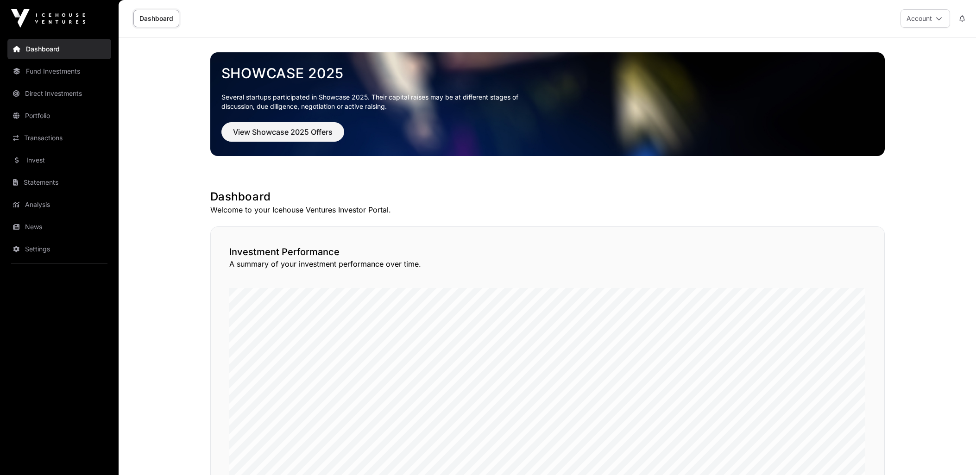  I want to click on a: Showcase 2025, so click(547, 73).